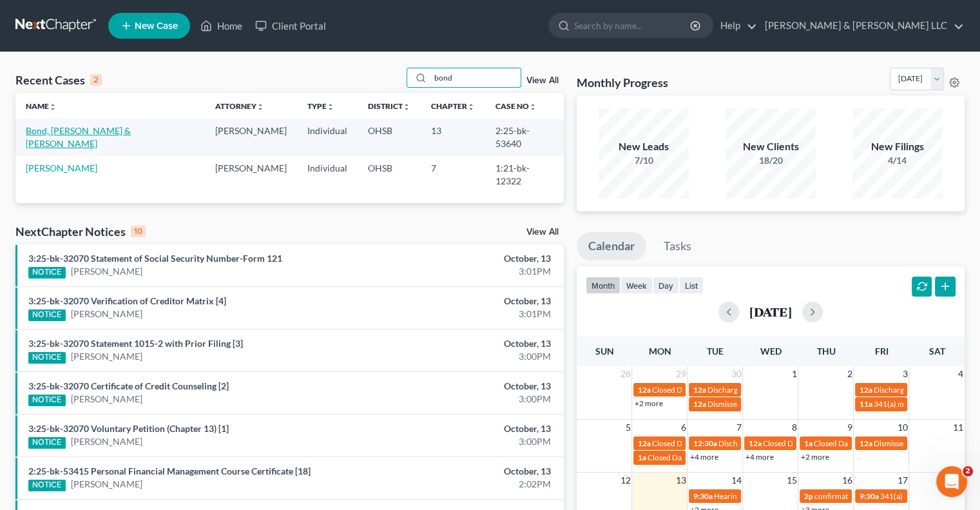  Describe the element at coordinates (683, 427) in the screenshot. I see `span: 6` at that location.